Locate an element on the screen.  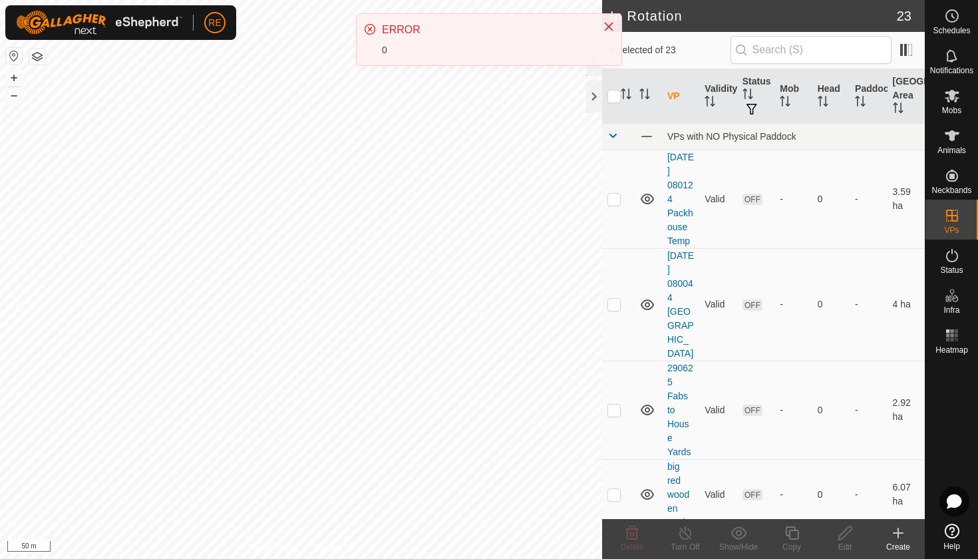
span: Mobs is located at coordinates (951, 110).